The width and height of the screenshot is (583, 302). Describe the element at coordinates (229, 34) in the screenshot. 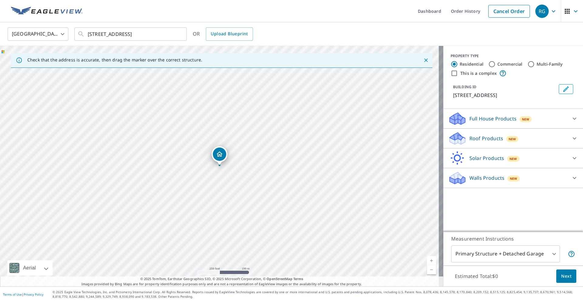

I see `span: Upload Blueprint` at that location.